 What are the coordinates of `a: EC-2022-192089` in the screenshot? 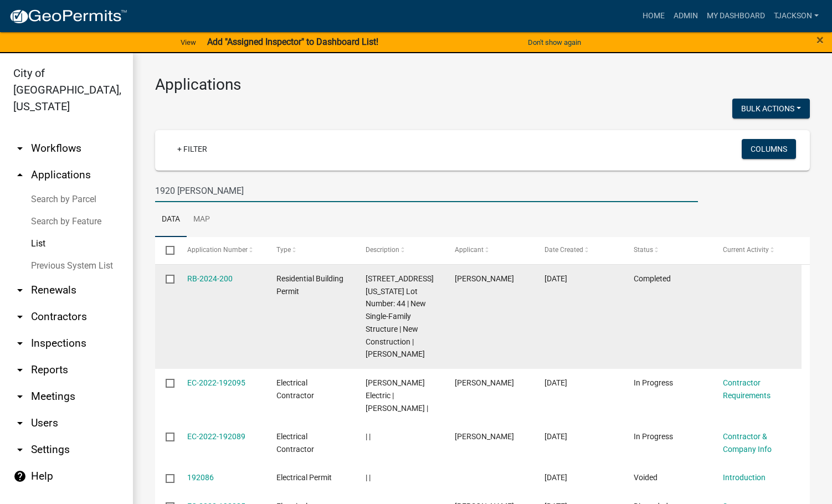 It's located at (216, 436).